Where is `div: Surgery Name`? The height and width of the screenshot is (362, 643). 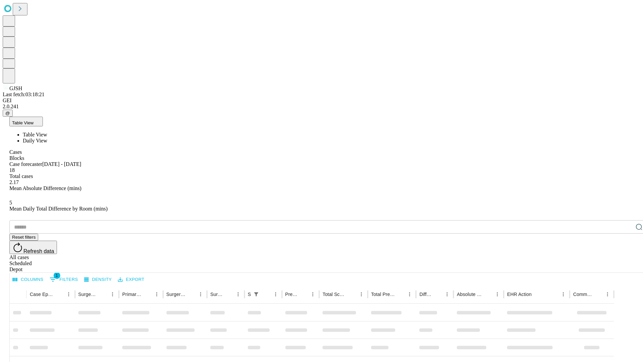
div: Surgery Name is located at coordinates (176, 294).